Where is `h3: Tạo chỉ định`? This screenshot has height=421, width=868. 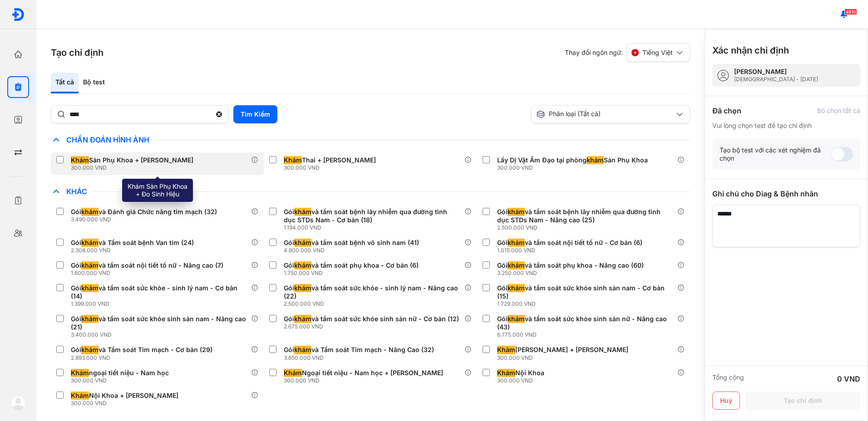
h3: Tạo chỉ định is located at coordinates (77, 53).